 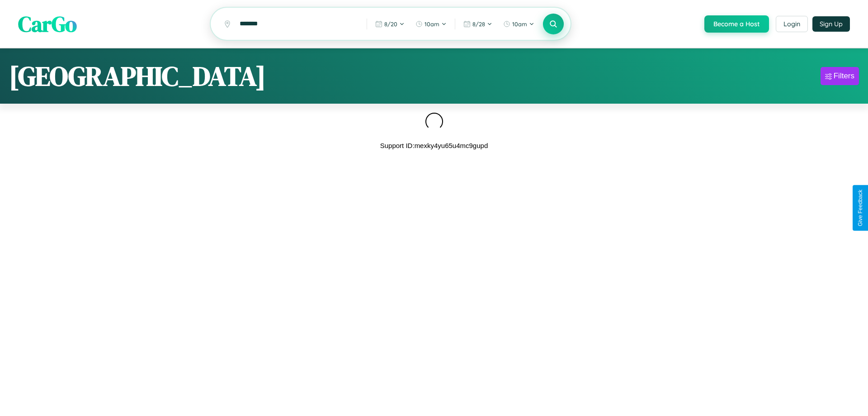 What do you see at coordinates (792, 24) in the screenshot?
I see `button: Login` at bounding box center [792, 24].